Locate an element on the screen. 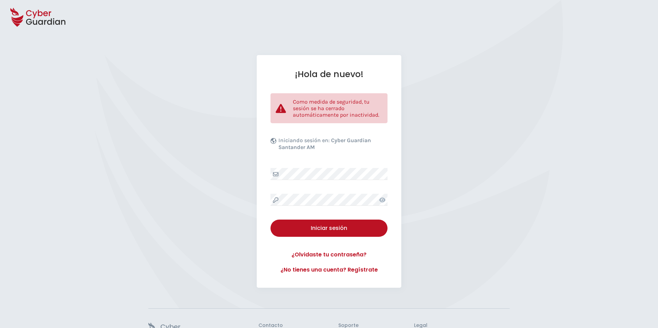 This screenshot has height=328, width=658. button: Iniciar sesión is located at coordinates (329, 228).